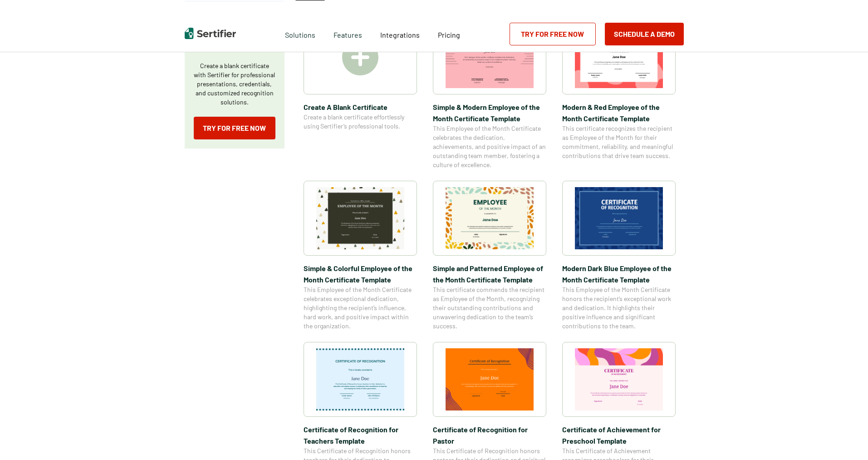 This screenshot has height=460, width=868. Describe the element at coordinates (360, 379) in the screenshot. I see `img: Certificate of Recognition for Teachers Template` at that location.